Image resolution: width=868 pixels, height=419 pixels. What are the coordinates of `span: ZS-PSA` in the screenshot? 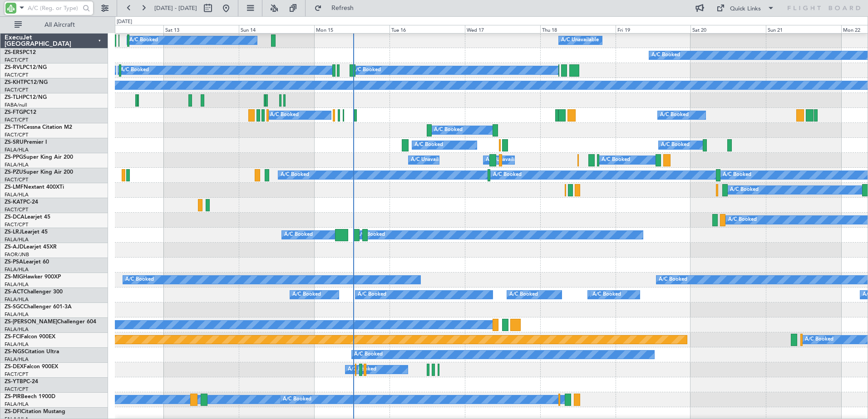 It's located at (14, 262).